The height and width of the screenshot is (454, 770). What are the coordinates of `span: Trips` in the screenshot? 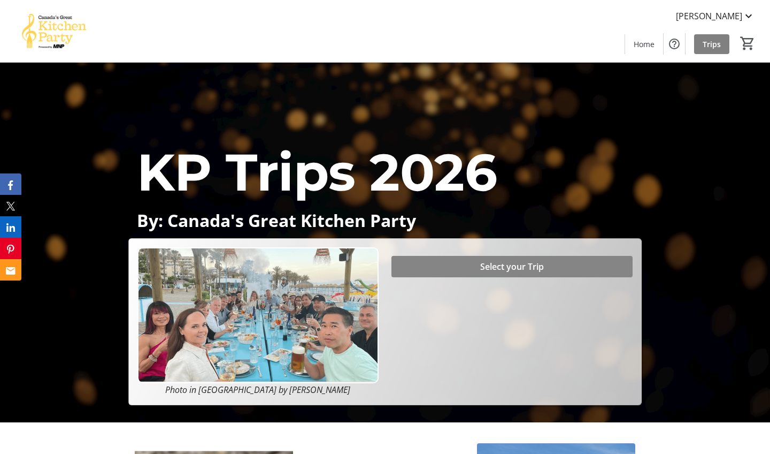 It's located at (712, 44).